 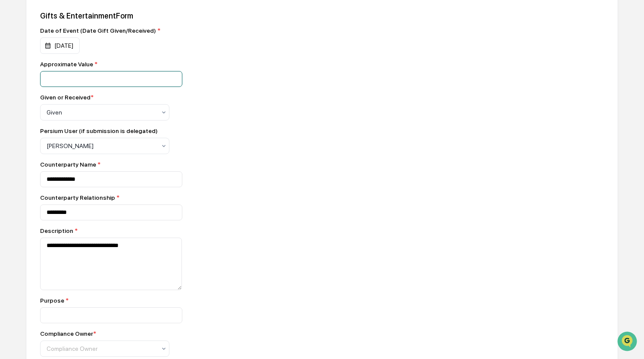 I want to click on div: Approximate Value, so click(x=191, y=64).